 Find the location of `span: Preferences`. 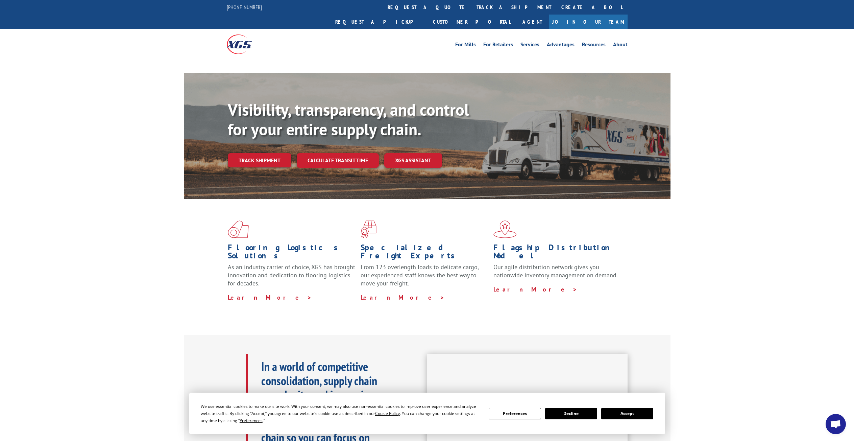

span: Preferences is located at coordinates (251, 420).